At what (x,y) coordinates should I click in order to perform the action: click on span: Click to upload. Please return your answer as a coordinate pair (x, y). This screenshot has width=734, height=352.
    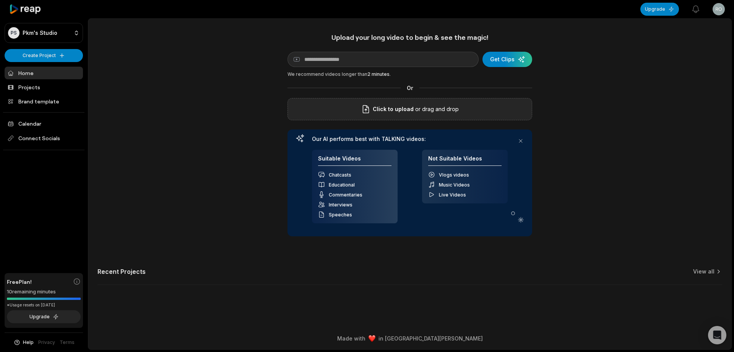
    Looking at the image, I should click on (393, 109).